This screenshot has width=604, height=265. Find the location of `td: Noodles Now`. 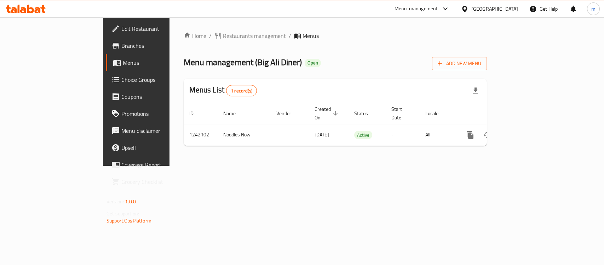

td: Noodles Now is located at coordinates (244, 134).